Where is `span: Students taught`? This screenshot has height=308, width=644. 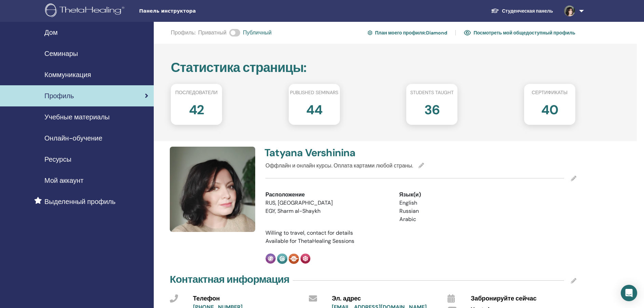
span: Students taught is located at coordinates (432, 92).